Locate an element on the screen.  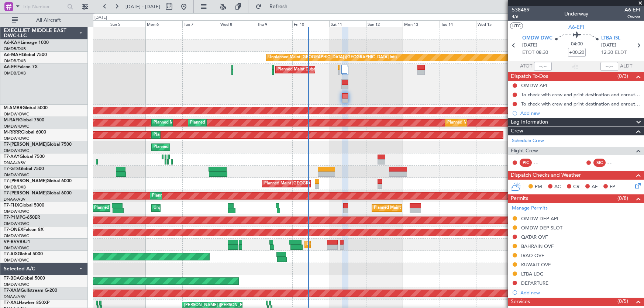
span: T7-FHX is located at coordinates (11, 205).